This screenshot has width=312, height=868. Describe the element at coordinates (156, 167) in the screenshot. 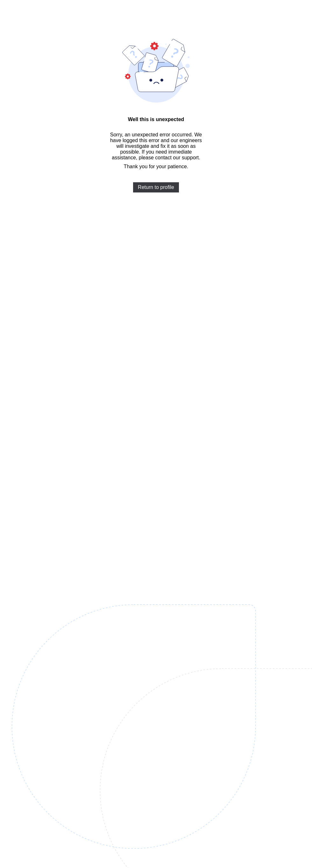

I see `span: Thank you for your patience.` at that location.